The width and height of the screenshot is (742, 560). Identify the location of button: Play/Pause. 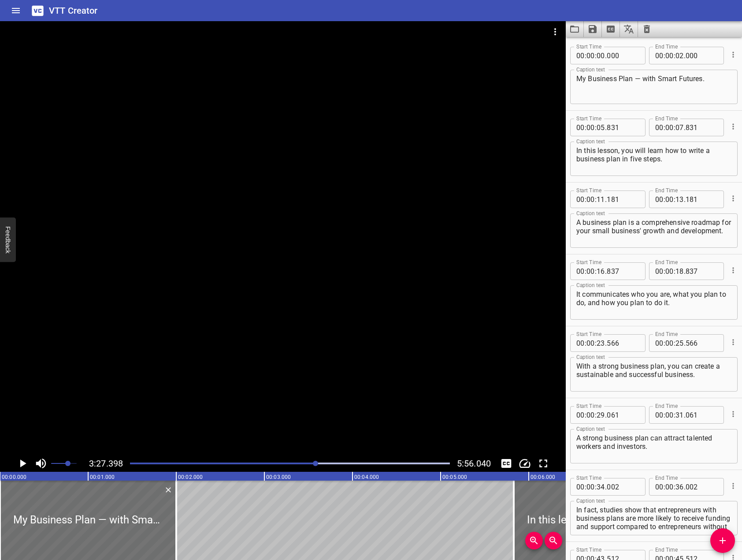
(22, 463).